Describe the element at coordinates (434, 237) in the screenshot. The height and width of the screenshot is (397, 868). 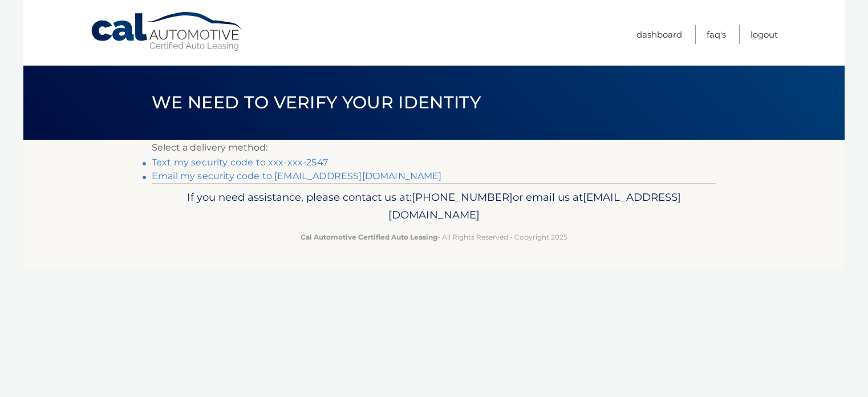
I see `p: - All Rights Reserved - Copyright 2025` at that location.